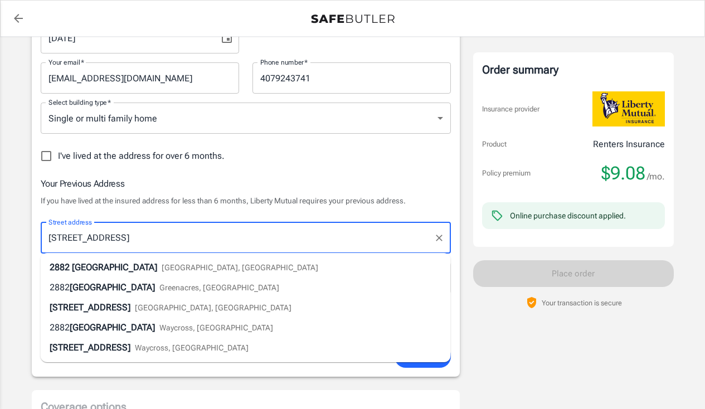 This screenshot has width=705, height=409. I want to click on a: back to quotes, so click(18, 18).